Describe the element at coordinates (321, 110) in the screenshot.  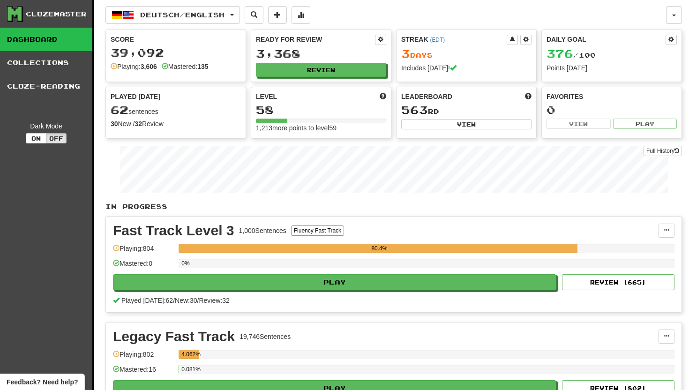
I see `div: 58` at that location.